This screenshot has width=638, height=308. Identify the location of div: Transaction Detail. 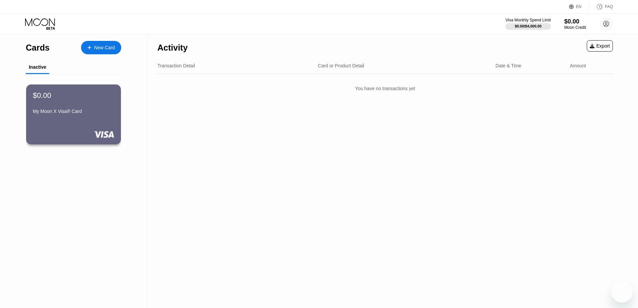
(176, 66).